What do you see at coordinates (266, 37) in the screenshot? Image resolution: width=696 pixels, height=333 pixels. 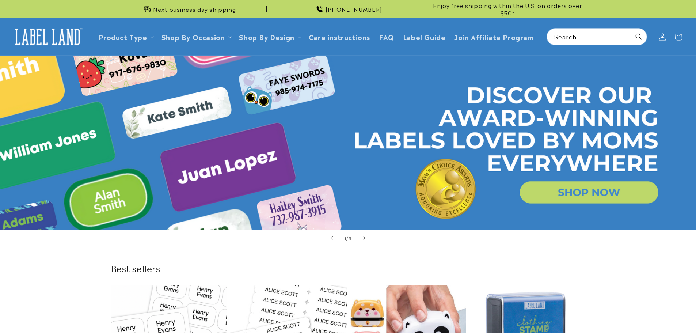 I see `a: Shop By Design` at bounding box center [266, 37].